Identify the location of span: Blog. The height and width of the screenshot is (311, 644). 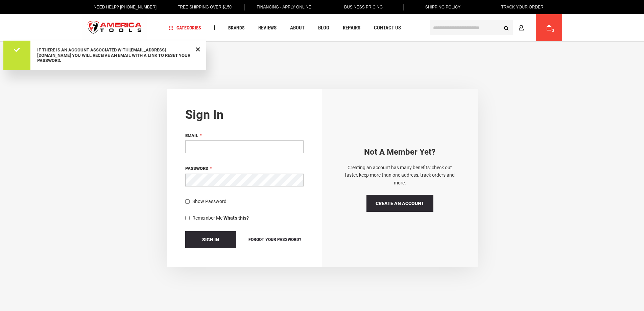
(324, 28).